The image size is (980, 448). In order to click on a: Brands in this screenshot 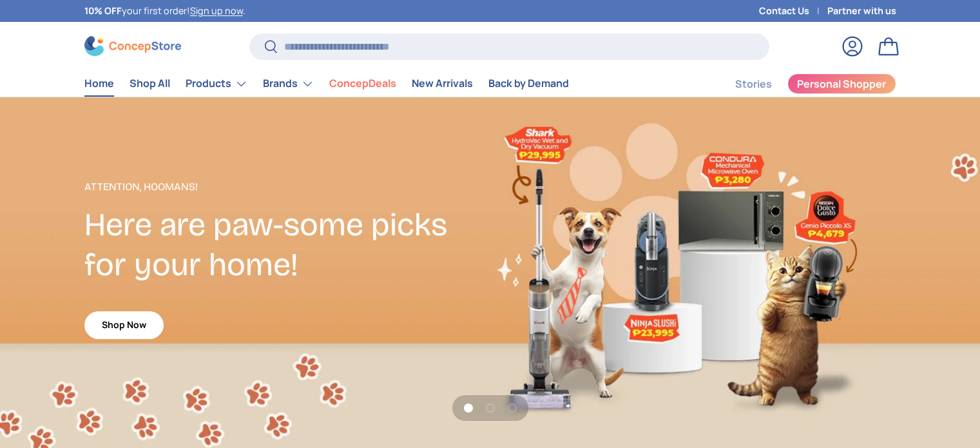, I will do `click(288, 84)`.